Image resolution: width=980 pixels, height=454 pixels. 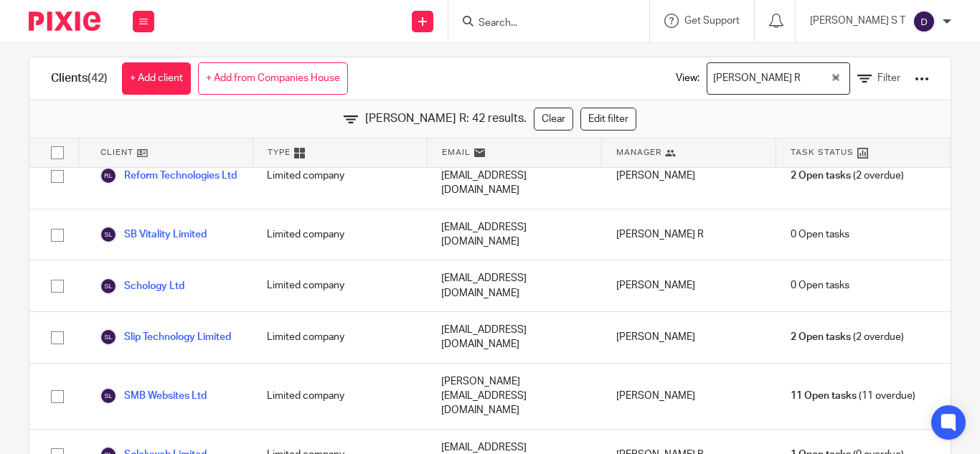 What do you see at coordinates (97, 78) in the screenshot?
I see `span: (42)` at bounding box center [97, 78].